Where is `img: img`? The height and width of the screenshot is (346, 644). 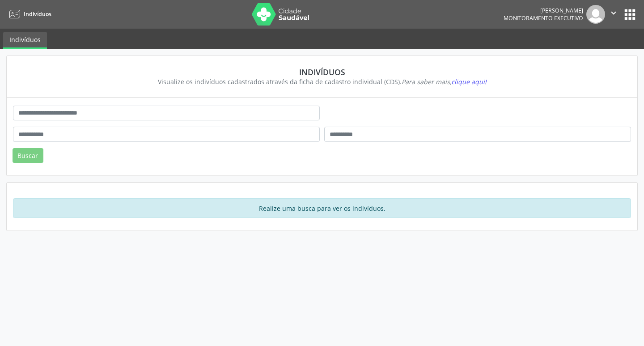
img: img is located at coordinates (596, 14).